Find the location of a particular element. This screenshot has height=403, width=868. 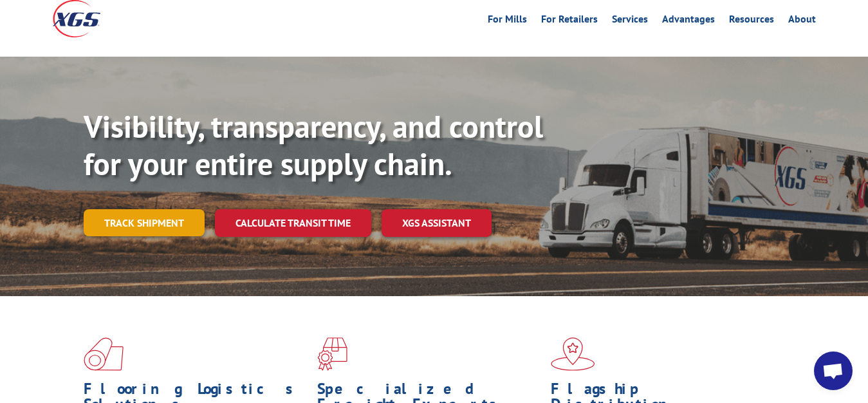

a: Services is located at coordinates (630, 21).